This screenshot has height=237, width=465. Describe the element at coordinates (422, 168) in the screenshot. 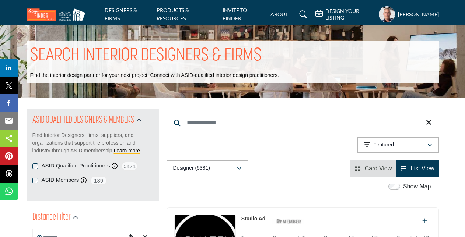

I see `span: List View` at that location.